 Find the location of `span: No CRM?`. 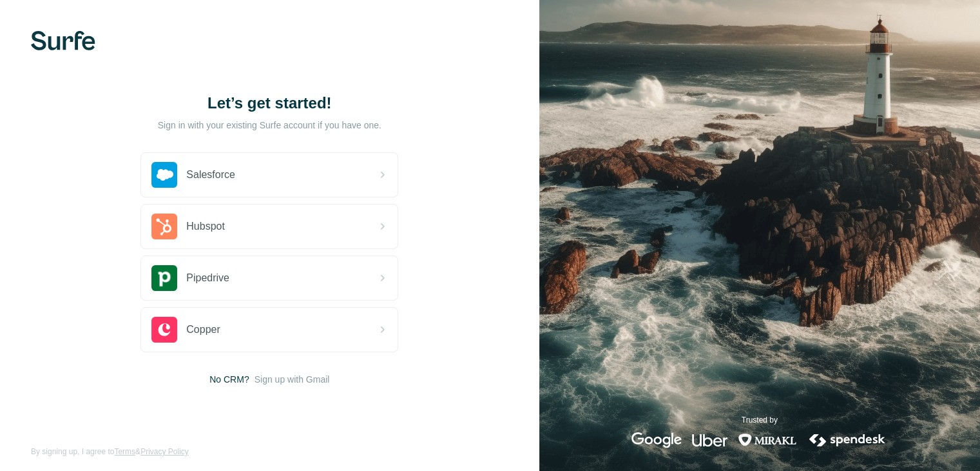

span: No CRM? is located at coordinates (229, 379).